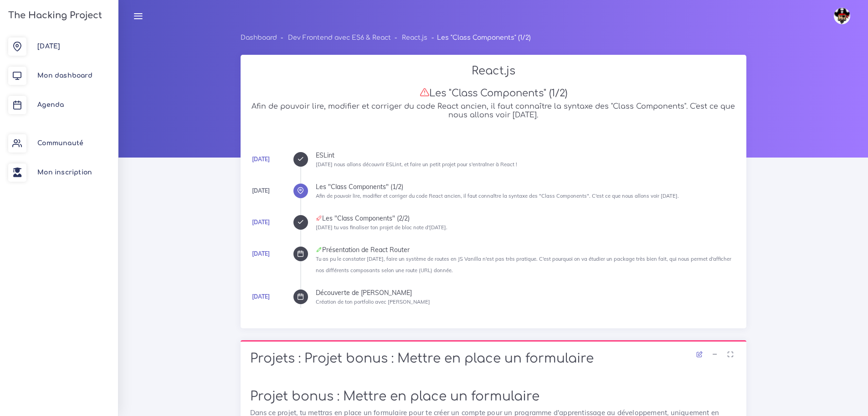 The width and height of the screenshot is (868, 416). Describe the element at coordinates (494, 71) in the screenshot. I see `h2: React.js` at that location.